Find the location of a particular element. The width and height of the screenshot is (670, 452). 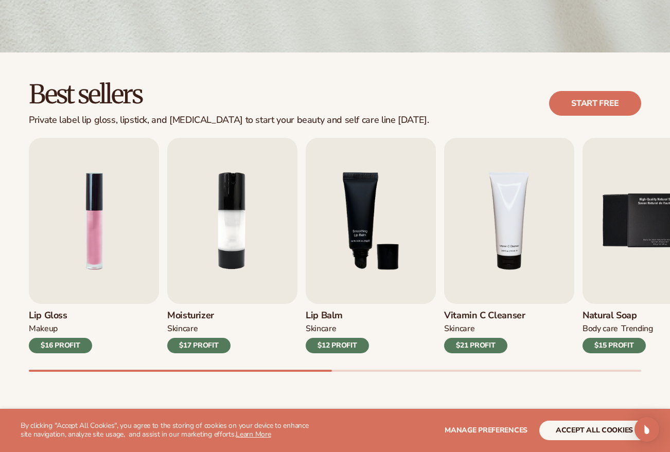

div: TRENDING is located at coordinates (636, 329).